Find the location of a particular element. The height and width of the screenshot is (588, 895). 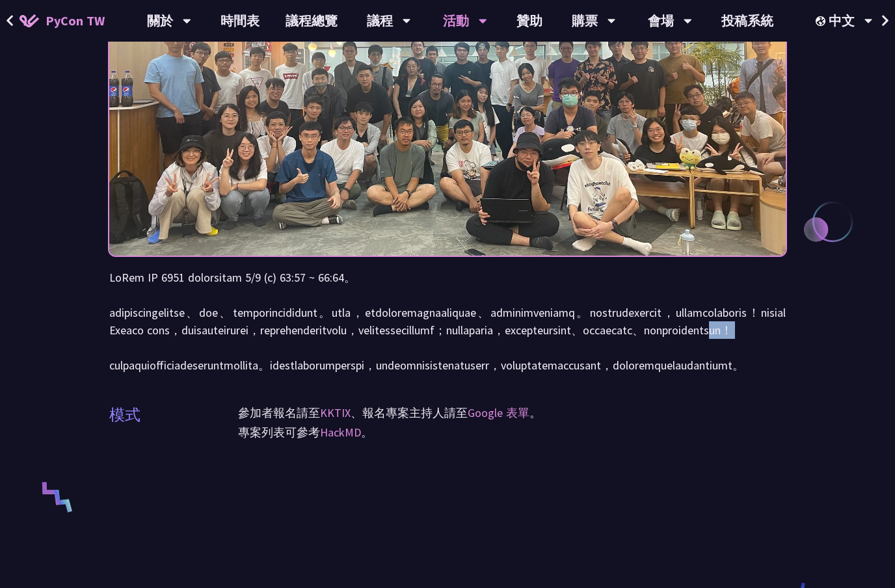

a: HackMD is located at coordinates (340, 431).